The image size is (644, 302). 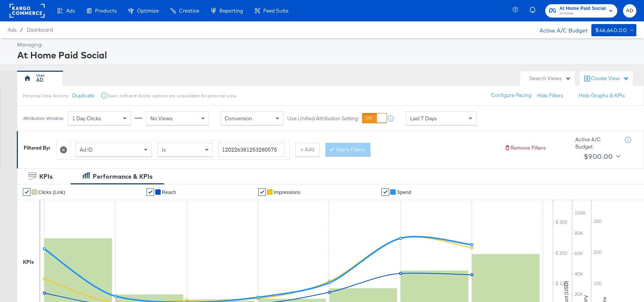 What do you see at coordinates (423, 119) in the screenshot?
I see `span: Last 7 Days` at bounding box center [423, 119].